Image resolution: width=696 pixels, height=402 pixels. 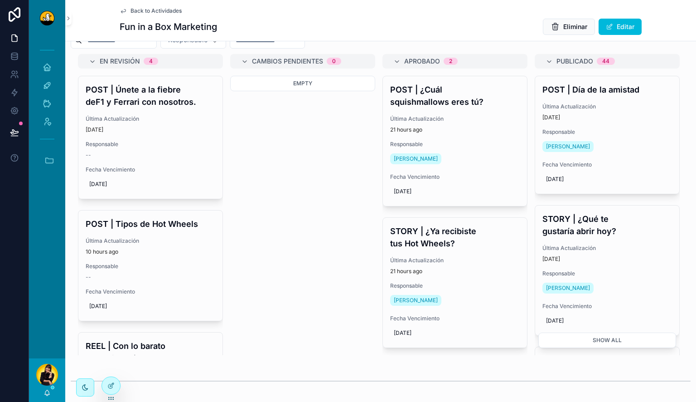 What do you see at coordinates (151, 61) in the screenshot?
I see `div: 4` at bounding box center [151, 61].